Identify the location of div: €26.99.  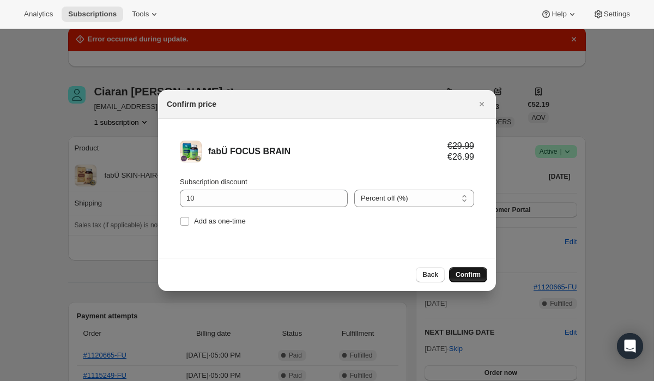
(461, 157).